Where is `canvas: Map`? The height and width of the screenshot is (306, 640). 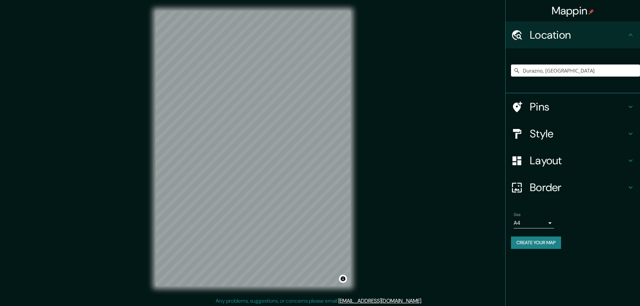
canvas: Map is located at coordinates (253, 148).